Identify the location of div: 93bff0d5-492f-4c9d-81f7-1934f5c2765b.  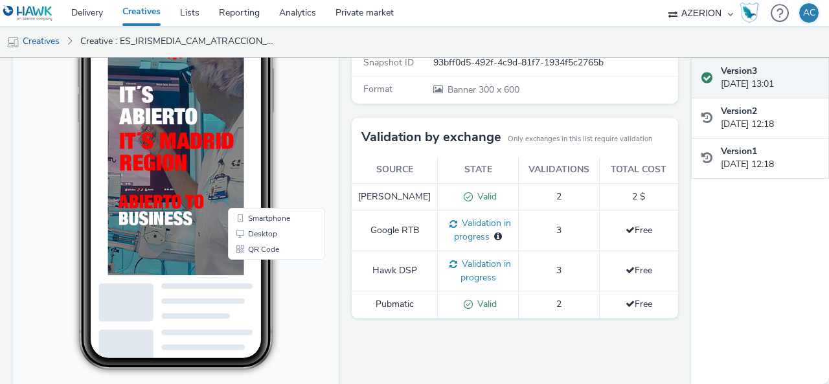
(555, 63).